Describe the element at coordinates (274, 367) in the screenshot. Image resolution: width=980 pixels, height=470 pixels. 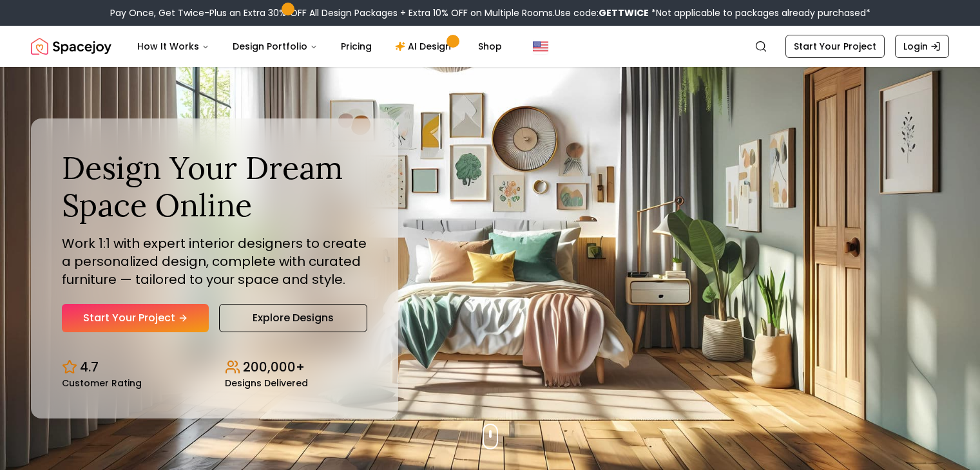
I see `p: 200,000+` at that location.